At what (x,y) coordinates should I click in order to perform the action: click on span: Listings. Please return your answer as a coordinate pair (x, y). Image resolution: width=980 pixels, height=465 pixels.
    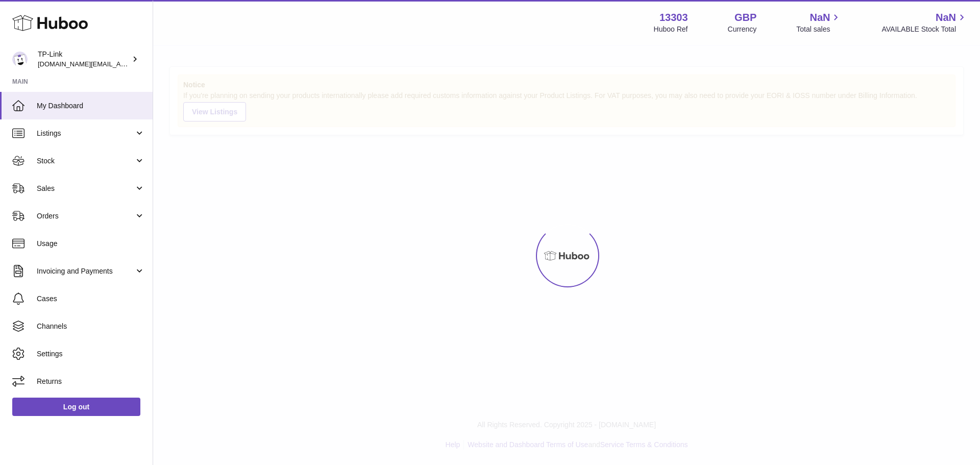
    Looking at the image, I should click on (85, 134).